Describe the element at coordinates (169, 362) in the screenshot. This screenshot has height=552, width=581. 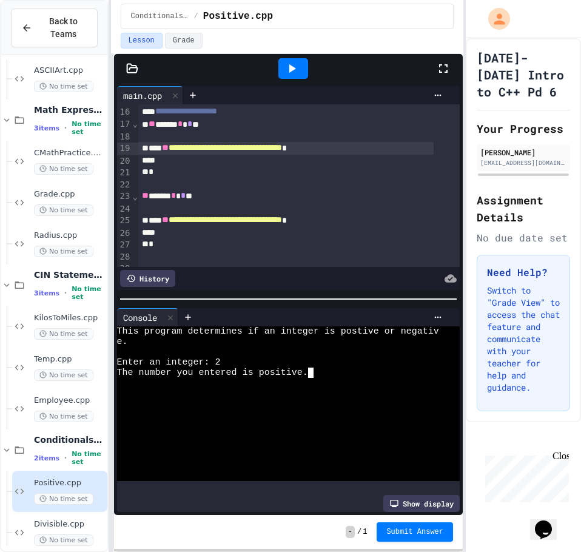
I see `span: Enter an integer: 2` at that location.